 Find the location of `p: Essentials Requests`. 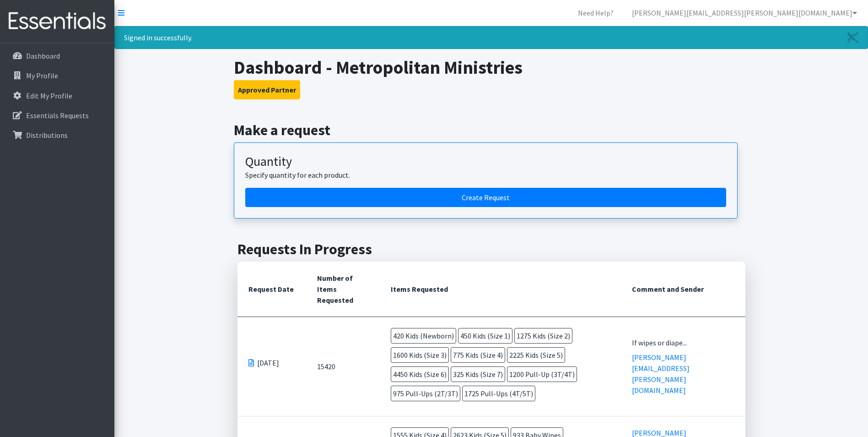

p: Essentials Requests is located at coordinates (57, 115).